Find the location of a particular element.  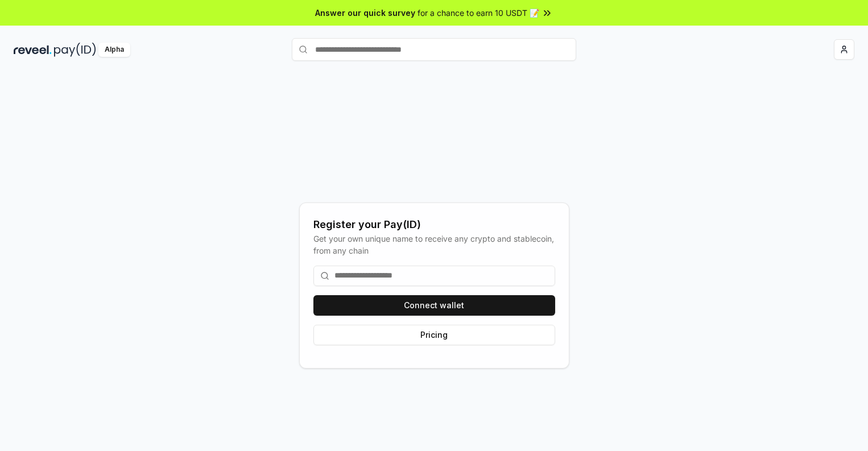

div: Get your own unique name to receive any crypto and stablecoin, from any chain is located at coordinates (434, 245).